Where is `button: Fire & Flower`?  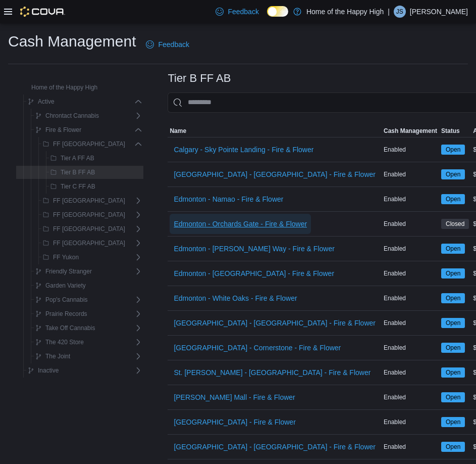 button: Fire & Flower is located at coordinates (58, 130).